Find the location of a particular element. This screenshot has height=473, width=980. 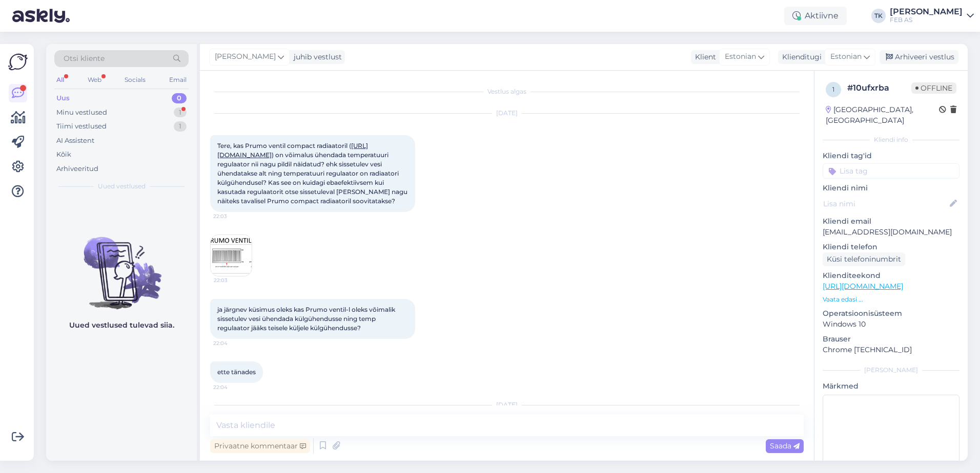

div: juhib vestlust is located at coordinates (316, 57).